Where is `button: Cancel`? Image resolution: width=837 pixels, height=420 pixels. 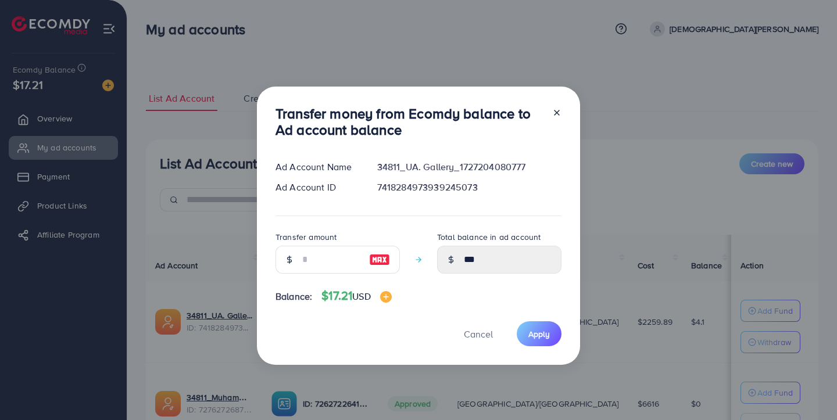 button: Cancel is located at coordinates (478, 334).